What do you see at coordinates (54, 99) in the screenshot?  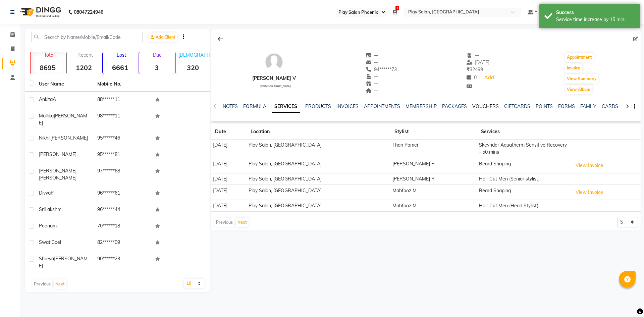 I see `span: A` at bounding box center [54, 99].